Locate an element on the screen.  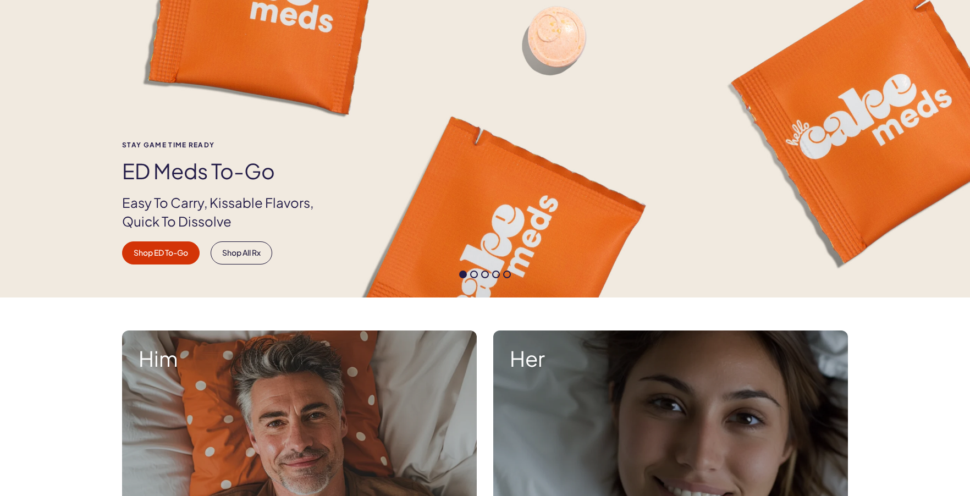
span: Stay Game time ready is located at coordinates (227, 145).